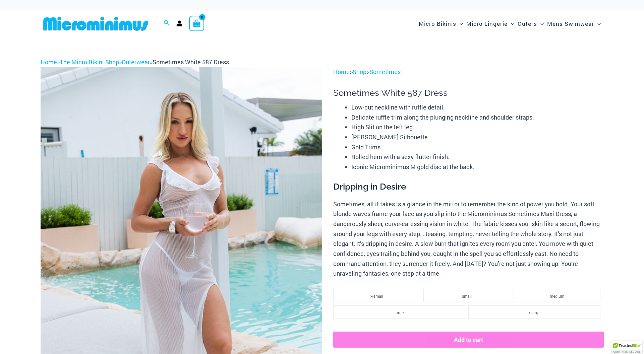 This screenshot has width=644, height=354. Describe the element at coordinates (469, 340) in the screenshot. I see `button: Add to cart` at that location.